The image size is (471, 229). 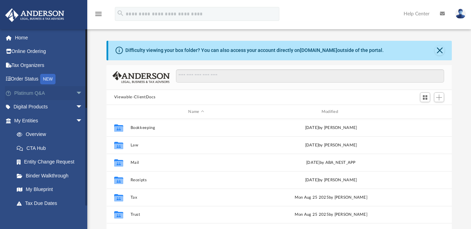 I want to click on a: menu, so click(x=98, y=16).